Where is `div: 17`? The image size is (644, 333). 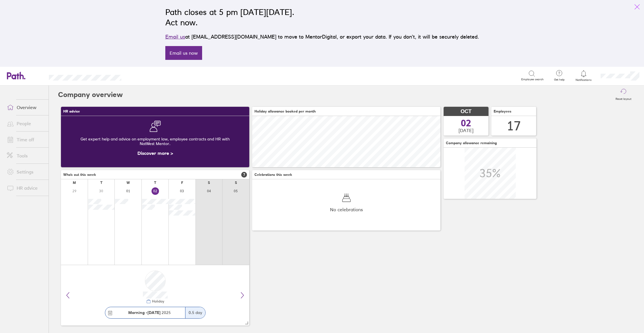
div: 17 is located at coordinates (514, 126).